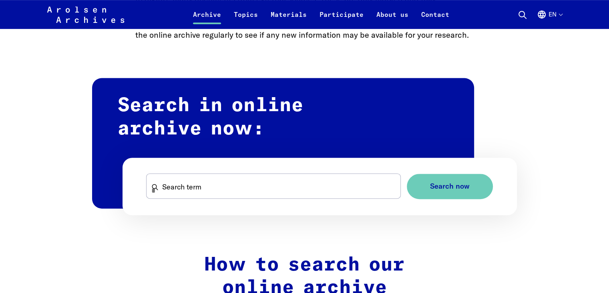 Image resolution: width=609 pixels, height=293 pixels. What do you see at coordinates (207, 19) in the screenshot?
I see `a: Archive` at bounding box center [207, 19].